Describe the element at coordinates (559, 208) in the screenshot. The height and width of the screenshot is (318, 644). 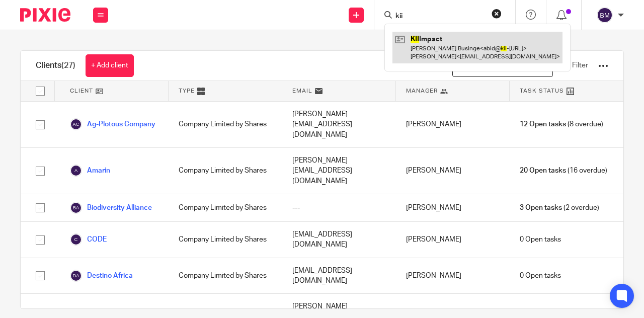
I see `span: (2 overdue)` at that location.